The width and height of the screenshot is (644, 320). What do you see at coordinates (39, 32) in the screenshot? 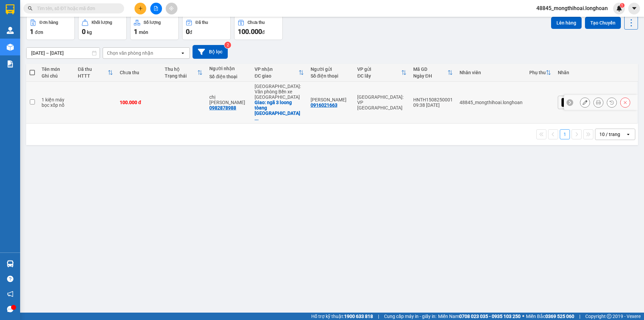
I see `span: đơn` at bounding box center [39, 32].